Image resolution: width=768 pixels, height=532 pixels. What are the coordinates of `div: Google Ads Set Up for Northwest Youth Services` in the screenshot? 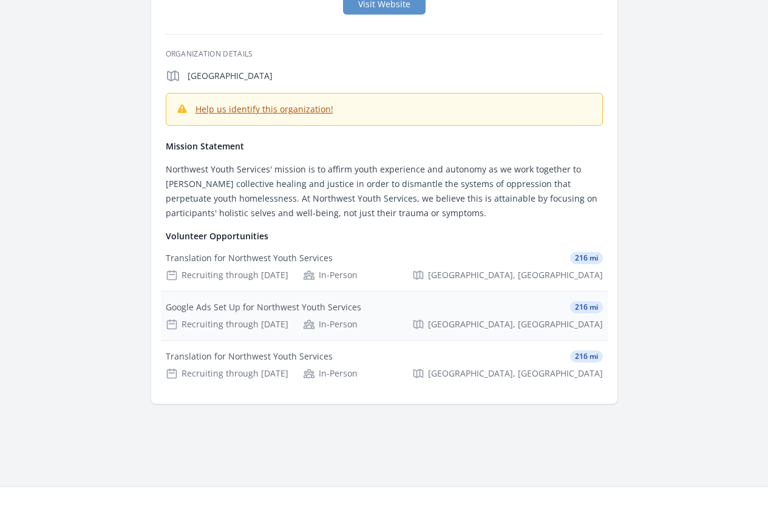 It's located at (264, 307).